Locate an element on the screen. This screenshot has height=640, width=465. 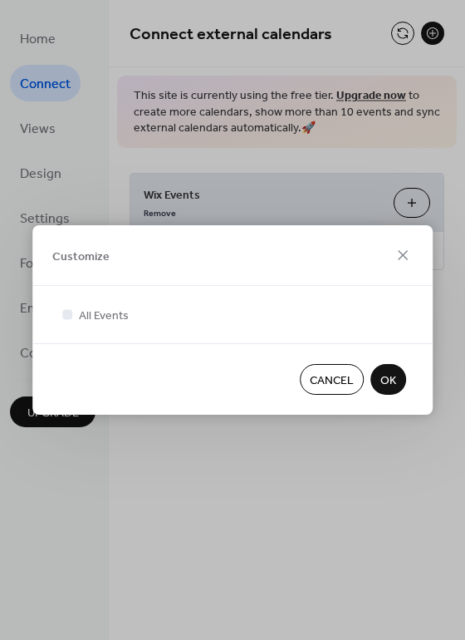
button: Cancel is located at coordinates (332, 379).